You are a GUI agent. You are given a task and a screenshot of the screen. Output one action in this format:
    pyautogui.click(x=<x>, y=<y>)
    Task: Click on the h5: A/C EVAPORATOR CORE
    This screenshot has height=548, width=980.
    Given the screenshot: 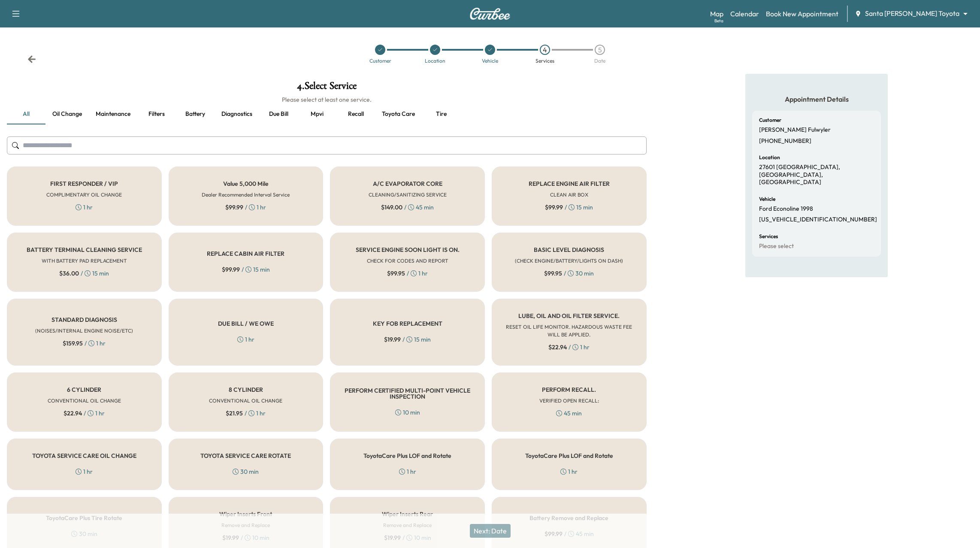 What is the action you would take?
    pyautogui.click(x=408, y=184)
    